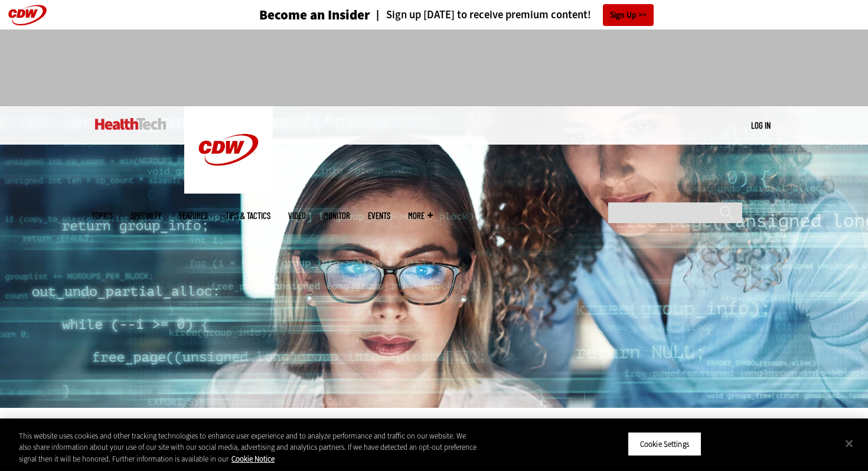  Describe the element at coordinates (379, 215) in the screenshot. I see `a: Events` at that location.